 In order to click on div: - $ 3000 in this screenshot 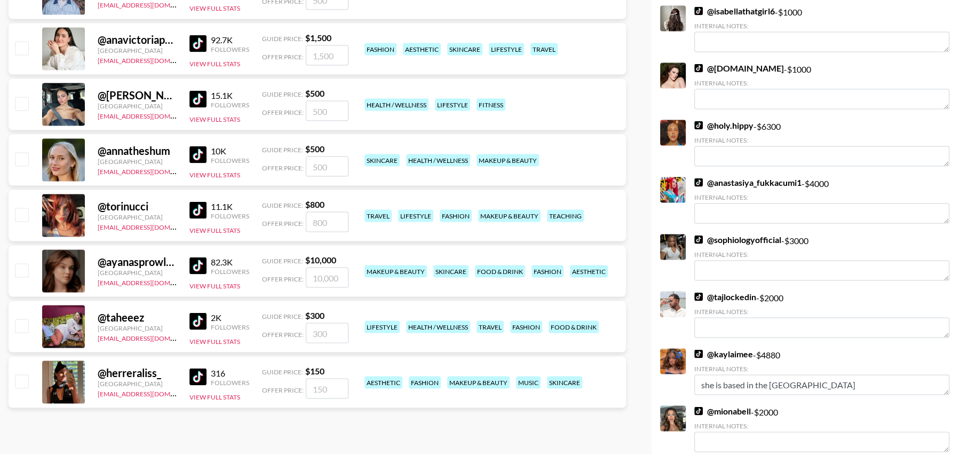, I will do `click(822, 257)`.